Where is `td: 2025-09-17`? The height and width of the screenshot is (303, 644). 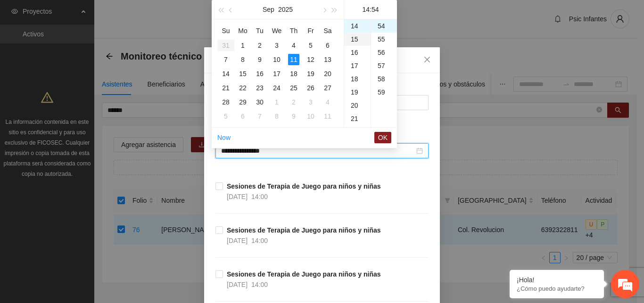
td: 2025-09-17 is located at coordinates (277, 74).